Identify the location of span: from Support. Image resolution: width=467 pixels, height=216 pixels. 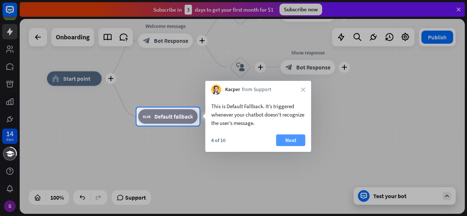
(256, 90).